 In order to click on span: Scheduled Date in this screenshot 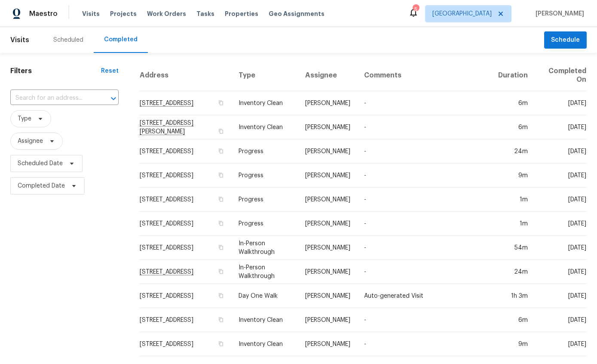, I will do `click(40, 163)`.